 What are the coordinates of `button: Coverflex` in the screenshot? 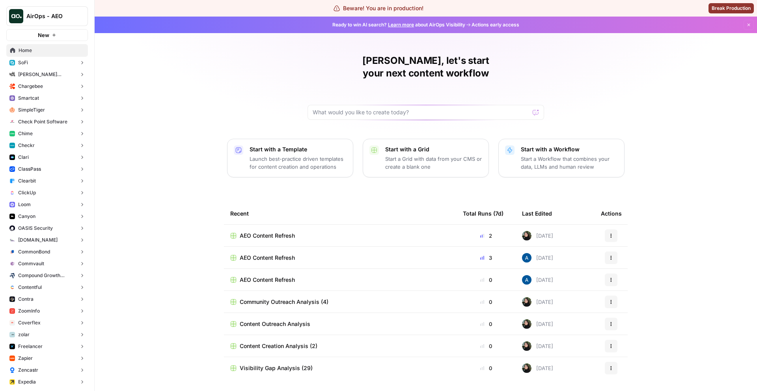 It's located at (47, 323).